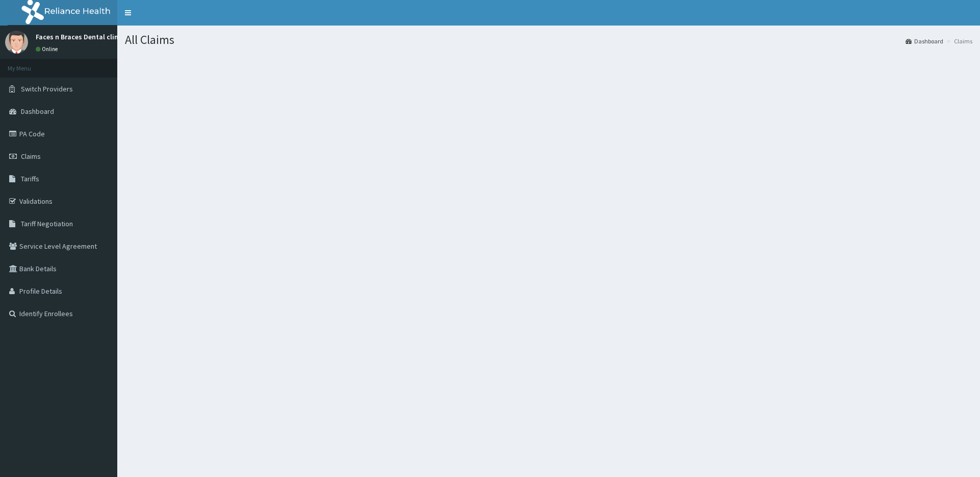 The image size is (980, 477). I want to click on p: Faces n Braces Dental clinic, so click(79, 36).